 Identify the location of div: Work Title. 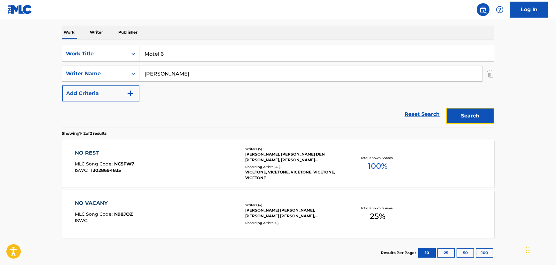
(95, 54).